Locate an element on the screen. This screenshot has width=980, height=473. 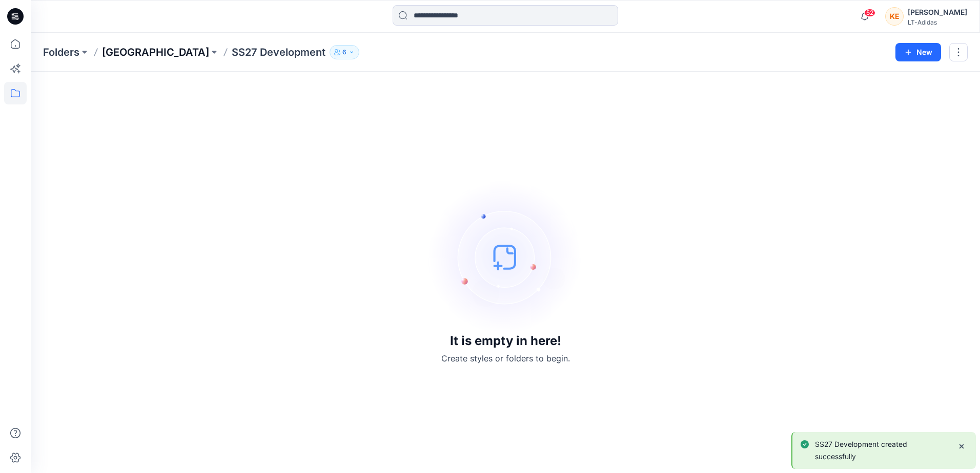
div: LT-Adidas is located at coordinates (938, 22).